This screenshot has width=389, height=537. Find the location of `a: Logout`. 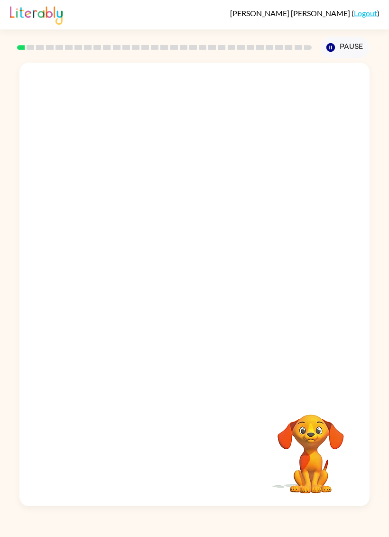

a: Logout is located at coordinates (366, 13).